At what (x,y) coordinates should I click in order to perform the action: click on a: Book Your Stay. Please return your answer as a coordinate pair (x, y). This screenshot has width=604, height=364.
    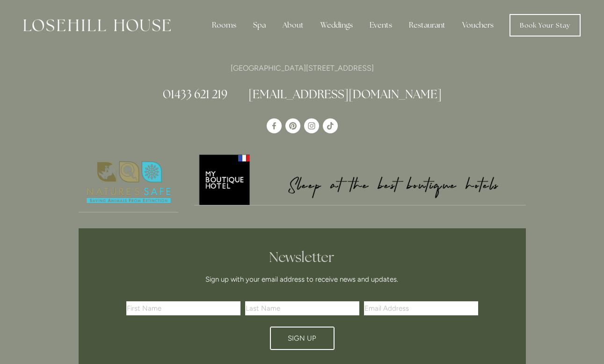
    Looking at the image, I should click on (545, 26).